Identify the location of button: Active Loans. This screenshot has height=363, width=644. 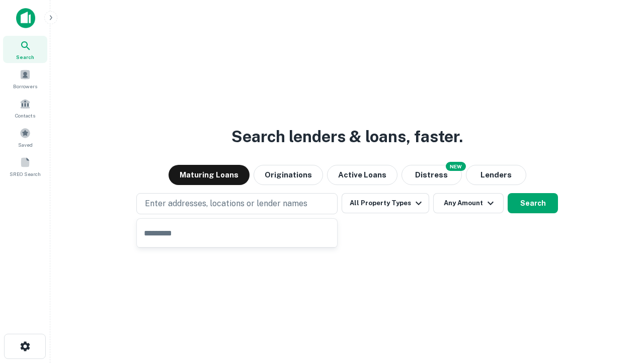
(363, 175).